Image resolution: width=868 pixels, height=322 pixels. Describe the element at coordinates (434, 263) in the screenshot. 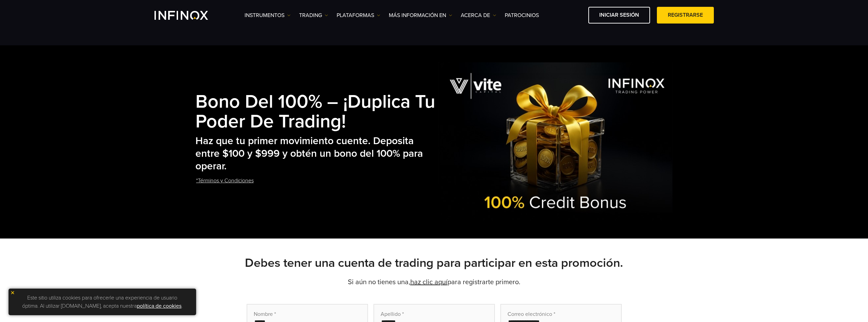

I see `strong: Debes tener una cuenta de trading para participar en esta promoción.` at that location.